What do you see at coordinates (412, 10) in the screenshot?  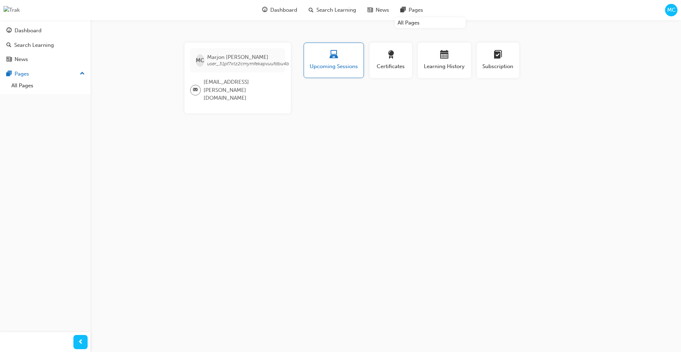 I see `a: pages-iconPages` at bounding box center [412, 10].